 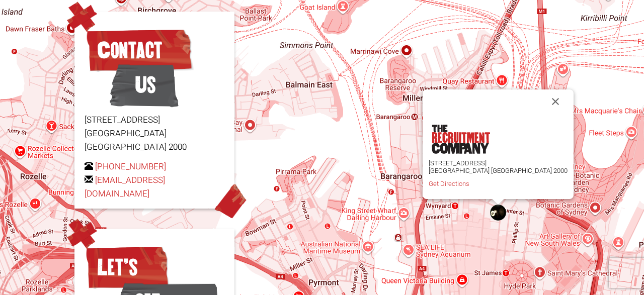 What do you see at coordinates (144, 85) in the screenshot?
I see `span: Us` at bounding box center [144, 85].